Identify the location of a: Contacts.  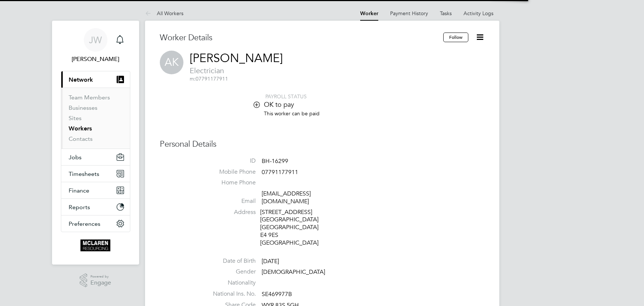
(81, 139).